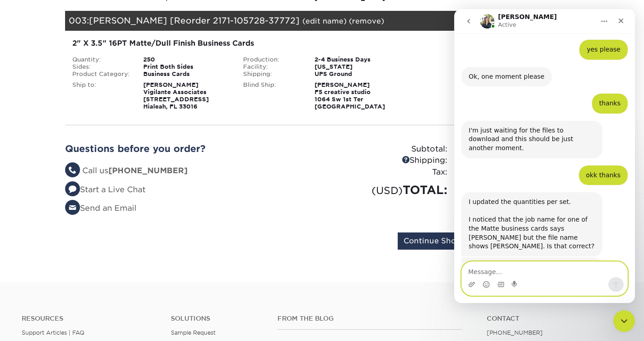 This screenshot has width=644, height=341. Describe the element at coordinates (388, 172) in the screenshot. I see `div: Tax:` at that location.